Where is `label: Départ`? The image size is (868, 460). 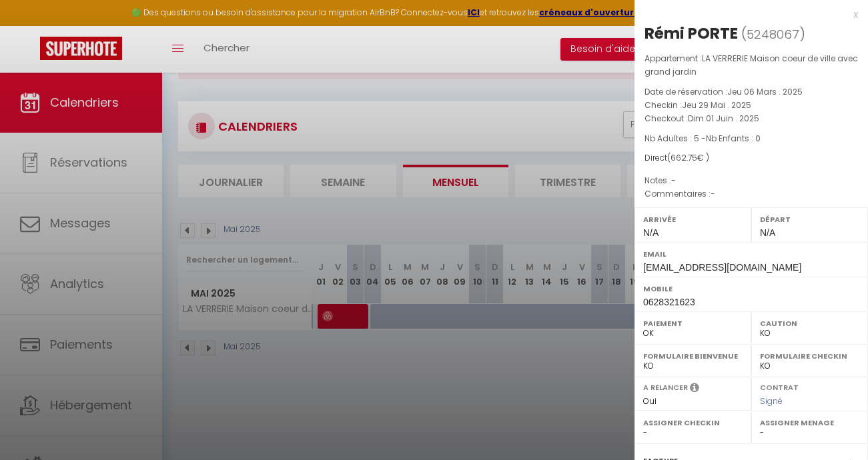
label: Départ is located at coordinates (809, 219).